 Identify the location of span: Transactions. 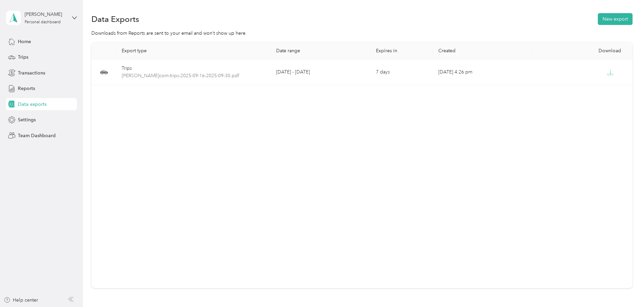
(32, 73).